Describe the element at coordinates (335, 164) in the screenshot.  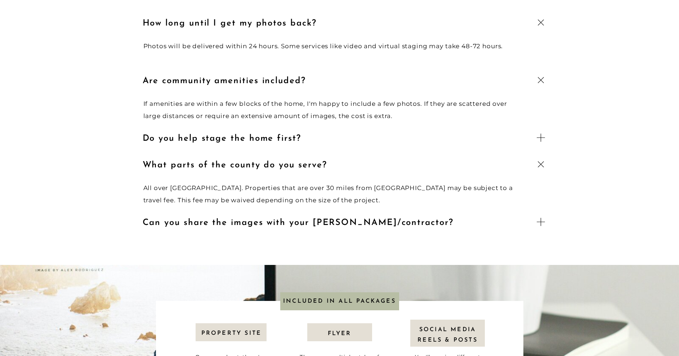
I see `h3: What parts of the county do you serve?` at that location.